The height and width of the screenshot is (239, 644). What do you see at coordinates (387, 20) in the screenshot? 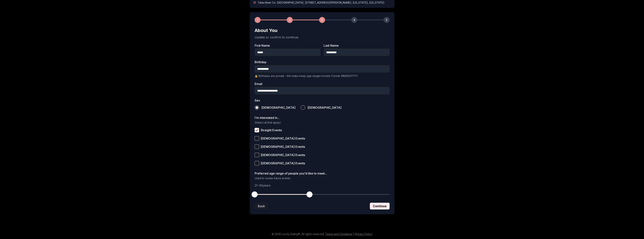
I see `div: 5` at bounding box center [387, 20].